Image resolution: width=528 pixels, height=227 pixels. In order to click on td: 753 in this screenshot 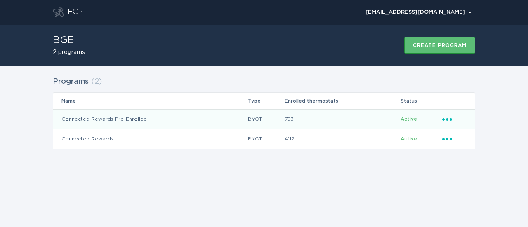, I will do `click(342, 119)`.